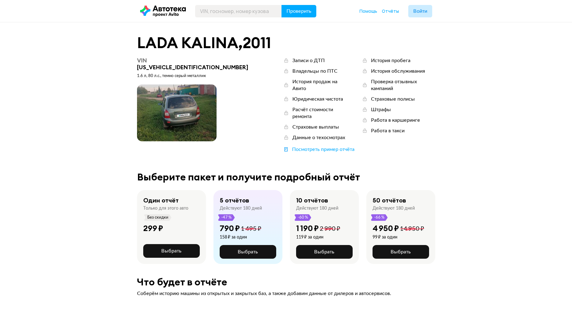 This screenshot has height=309, width=572. I want to click on div: Страховые выплаты, so click(316, 127).